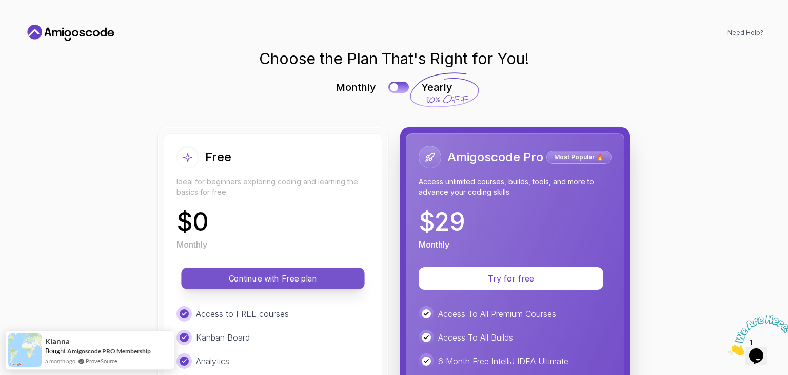  I want to click on span: Bought, so click(55, 350).